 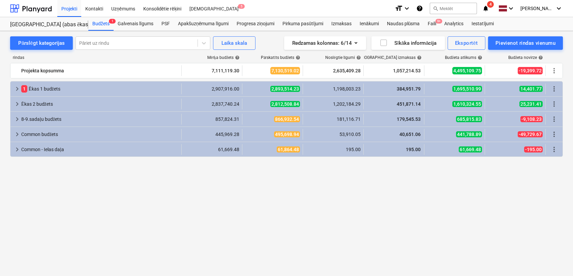 What do you see at coordinates (408, 43) in the screenshot?
I see `button: Sīkāka informācija` at bounding box center [408, 43].